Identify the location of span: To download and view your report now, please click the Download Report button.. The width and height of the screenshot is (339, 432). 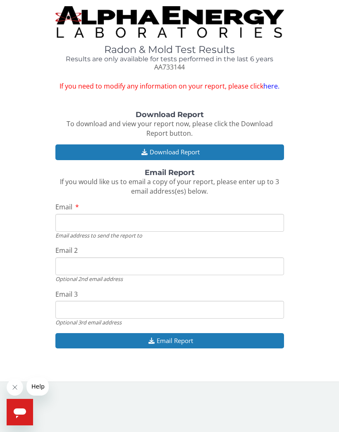
(170, 128).